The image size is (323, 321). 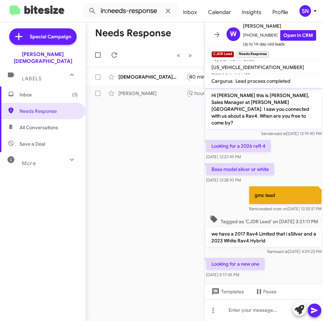 What do you see at coordinates (280, 12) in the screenshot?
I see `span: Profile` at bounding box center [280, 12].